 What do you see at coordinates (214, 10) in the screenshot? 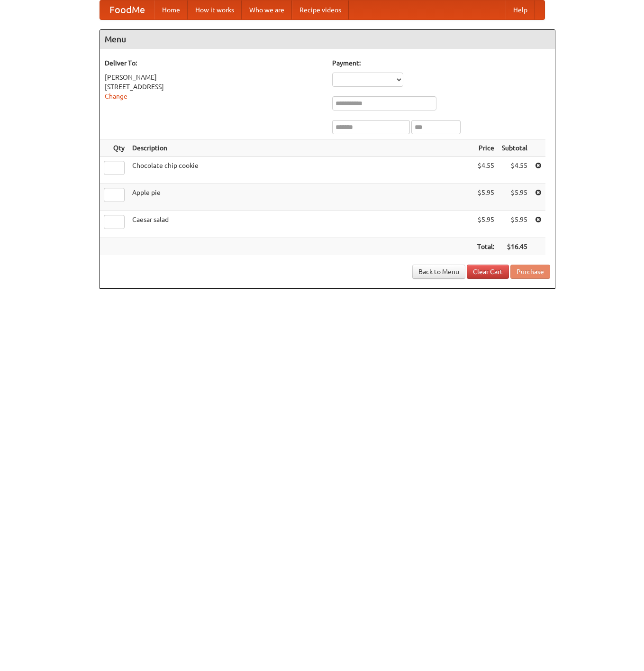
I see `a: How it works` at bounding box center [214, 10].